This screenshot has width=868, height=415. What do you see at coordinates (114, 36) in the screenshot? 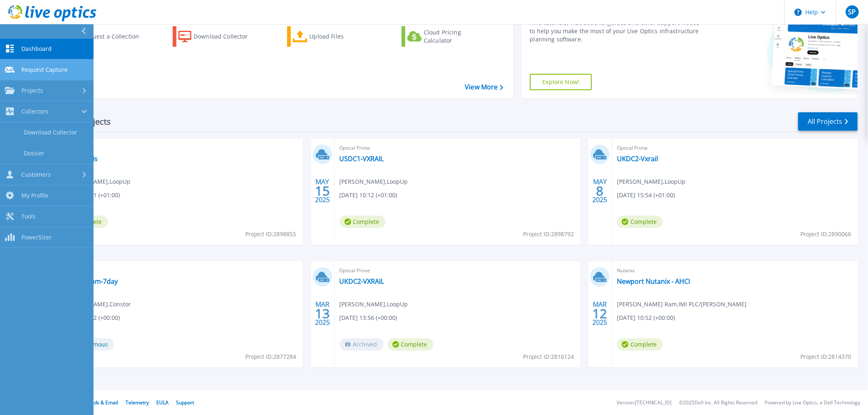
I see `div: Request a Collection` at bounding box center [114, 36].